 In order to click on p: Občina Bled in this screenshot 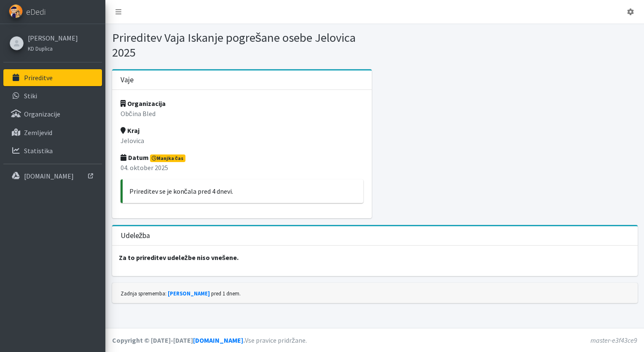, I will do `click(242, 113)`.